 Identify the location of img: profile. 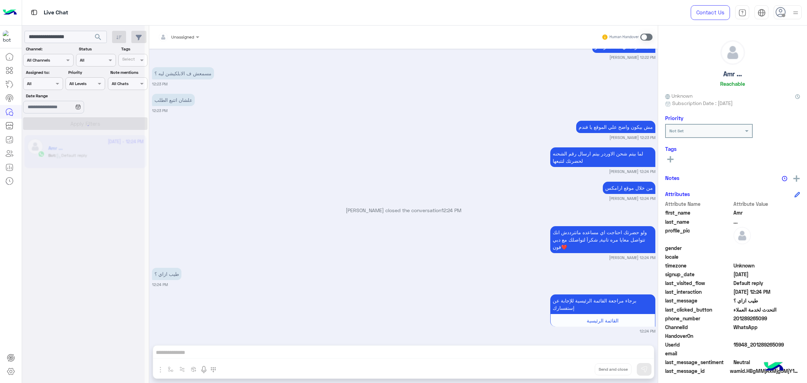
(796, 13).